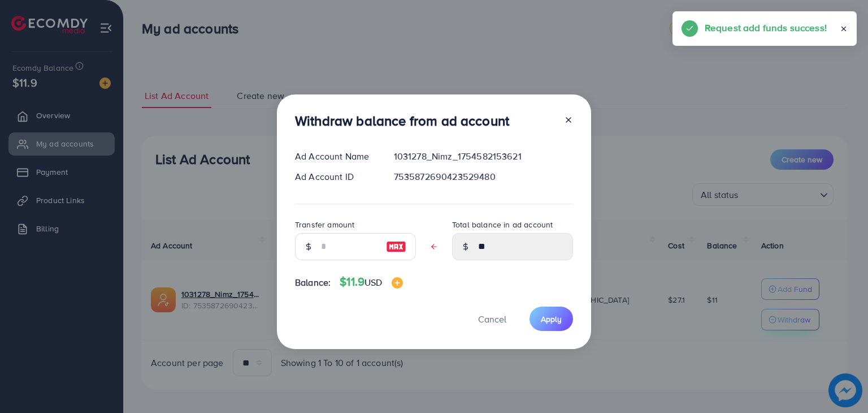  What do you see at coordinates (502, 225) in the screenshot?
I see `label: Total balance in ad account` at bounding box center [502, 225].